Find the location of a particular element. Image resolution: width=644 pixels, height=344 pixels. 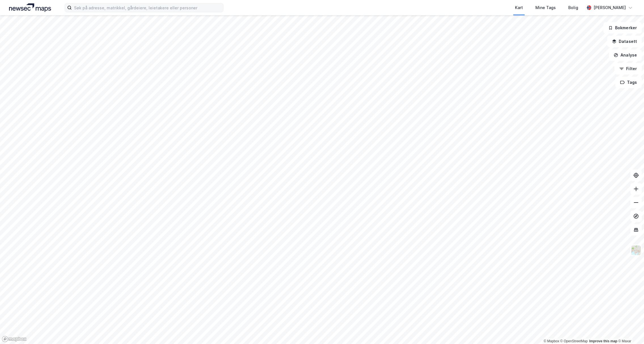

div: Kontrollprogram for chat is located at coordinates (630, 330).